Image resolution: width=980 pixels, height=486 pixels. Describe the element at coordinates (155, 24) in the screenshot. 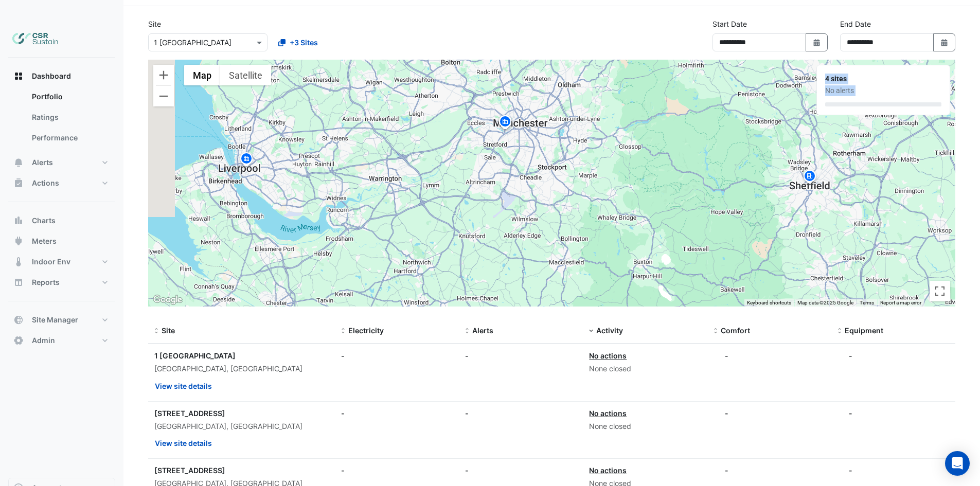

I see `label: Site` at that location.